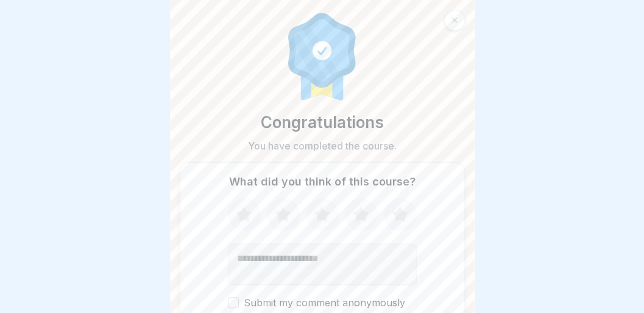  Describe the element at coordinates (323, 123) in the screenshot. I see `p: Congratulations` at that location.